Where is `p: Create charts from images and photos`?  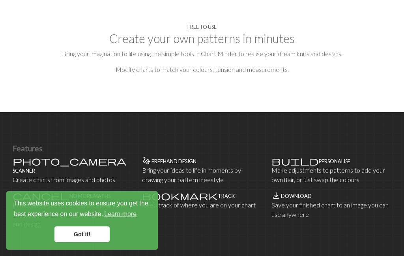 p: Create charts from images and photos is located at coordinates (73, 180).